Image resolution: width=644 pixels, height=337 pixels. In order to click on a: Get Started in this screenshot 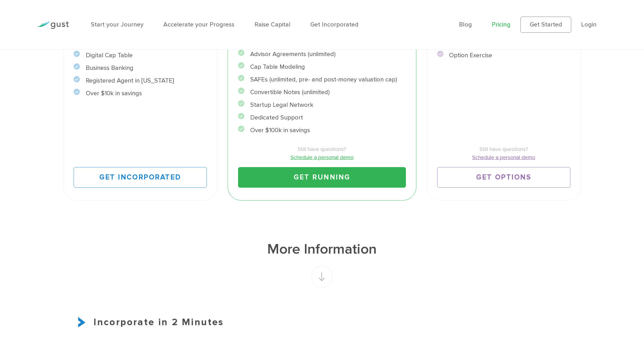, I will do `click(546, 25)`.